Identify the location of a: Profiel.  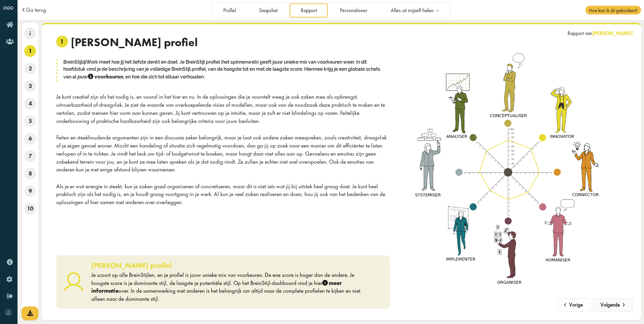
(230, 10).